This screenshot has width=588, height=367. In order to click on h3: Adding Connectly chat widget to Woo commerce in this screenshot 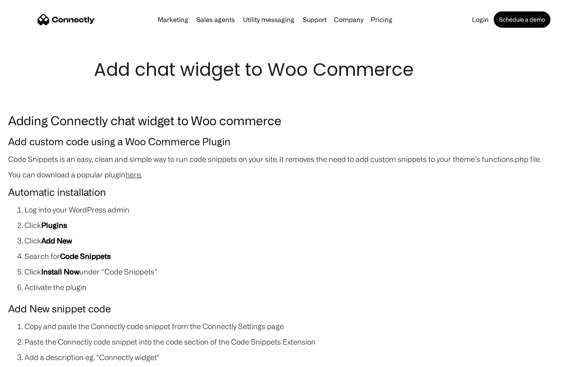, I will do `click(294, 121)`.